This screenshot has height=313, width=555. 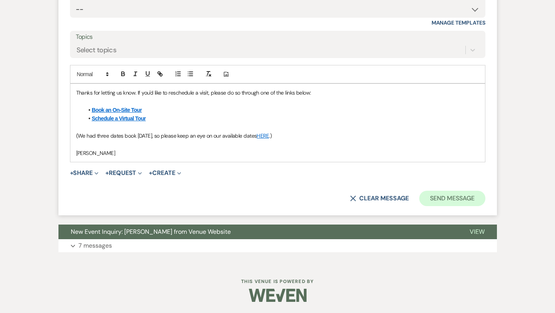 I want to click on img: Weven Logo, so click(x=278, y=295).